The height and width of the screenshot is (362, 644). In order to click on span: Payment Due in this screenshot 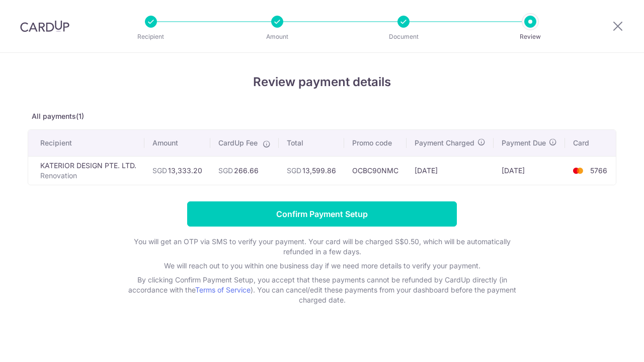, I will do `click(524, 143)`.